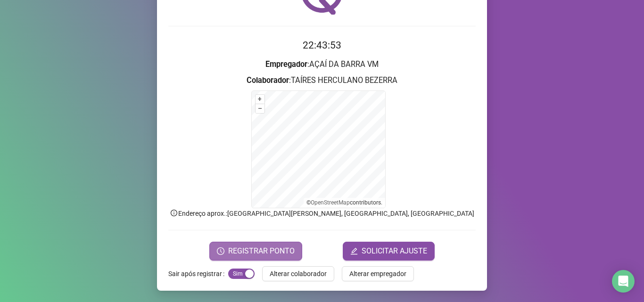  What do you see at coordinates (378, 274) in the screenshot?
I see `button: Alterar empregador` at bounding box center [378, 274].